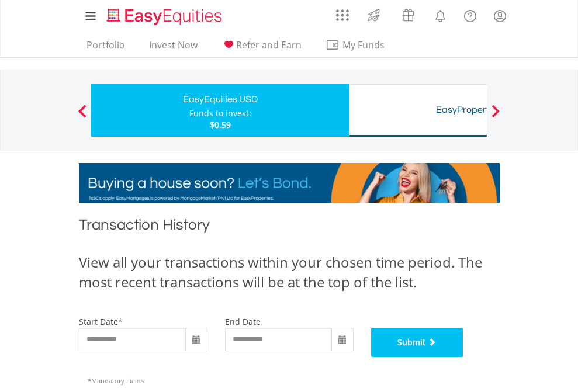 The width and height of the screenshot is (578, 392). Describe the element at coordinates (106, 48) in the screenshot. I see `a: Portfolio` at that location.